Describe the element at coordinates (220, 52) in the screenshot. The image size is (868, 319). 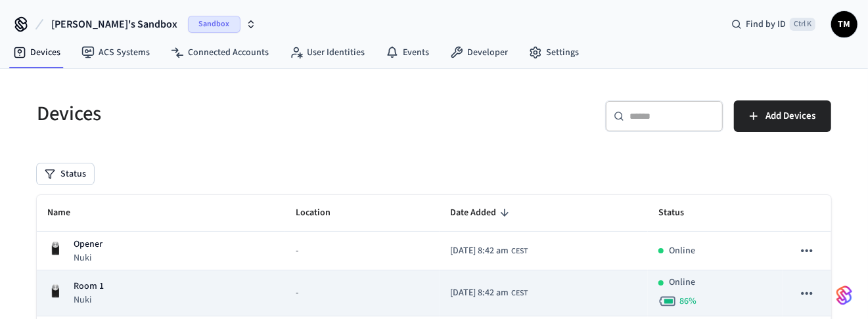
I see `a: Connected Accounts` at that location.